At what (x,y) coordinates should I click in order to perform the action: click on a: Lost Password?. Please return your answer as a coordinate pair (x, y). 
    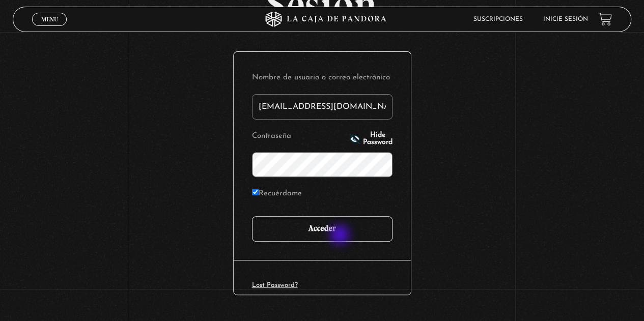
    Looking at the image, I should click on (275, 285).